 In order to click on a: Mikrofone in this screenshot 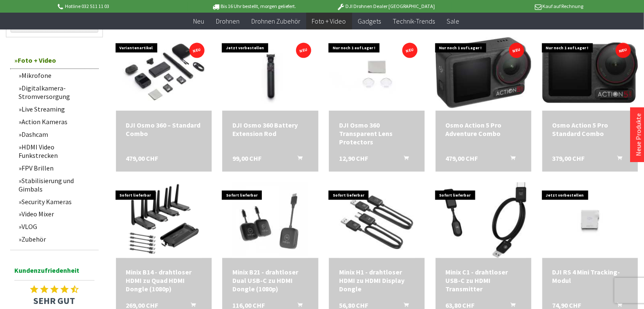, I will do `click(57, 76)`.